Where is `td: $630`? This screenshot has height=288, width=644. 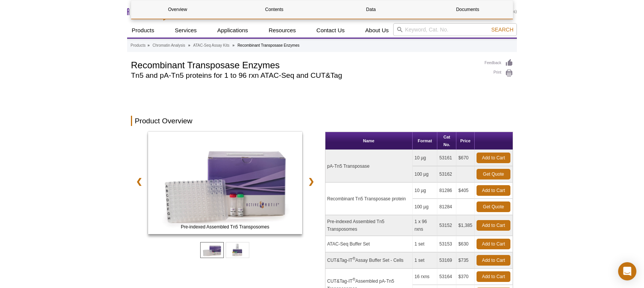 td: $630 is located at coordinates (466, 244).